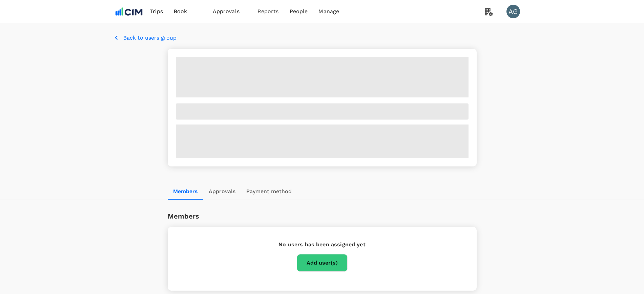 This screenshot has width=644, height=294. What do you see at coordinates (184, 216) in the screenshot?
I see `h6: Members` at bounding box center [184, 216].